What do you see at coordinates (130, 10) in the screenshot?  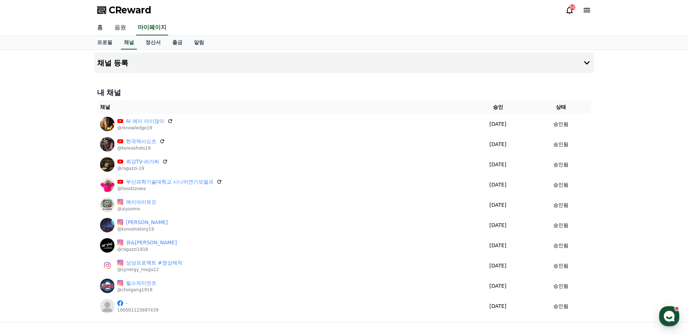 I see `span: CReward` at bounding box center [130, 10].